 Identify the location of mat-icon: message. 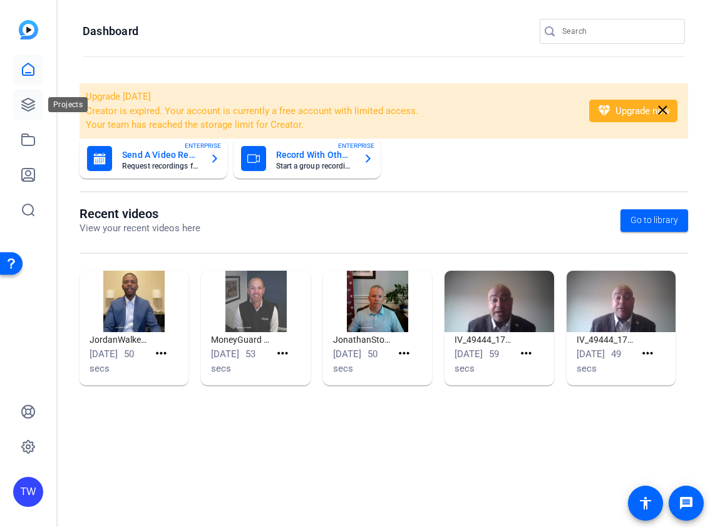
(686, 503).